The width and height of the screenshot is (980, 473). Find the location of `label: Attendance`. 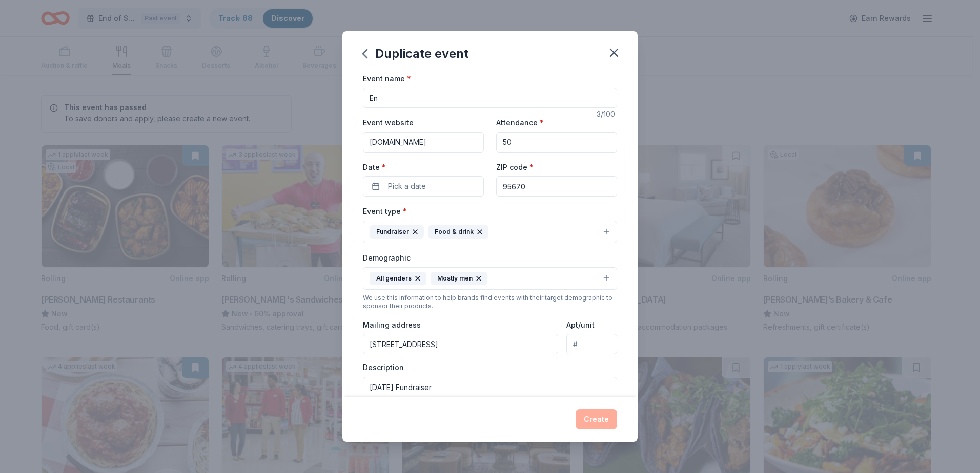

label: Attendance is located at coordinates (520, 123).